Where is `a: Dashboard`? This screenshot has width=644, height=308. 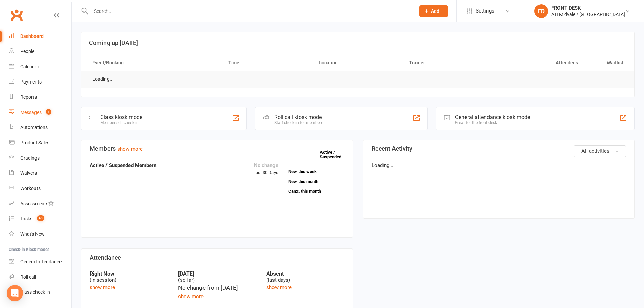 a: Dashboard is located at coordinates (40, 36).